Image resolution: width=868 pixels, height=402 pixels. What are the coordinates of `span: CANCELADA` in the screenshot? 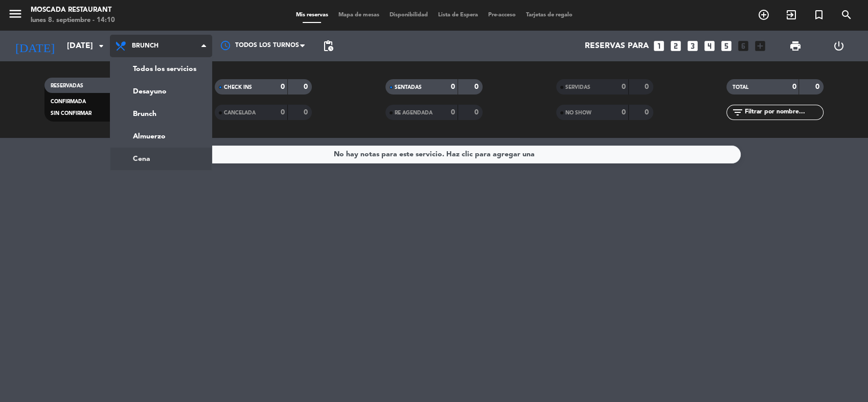 It's located at (240, 113).